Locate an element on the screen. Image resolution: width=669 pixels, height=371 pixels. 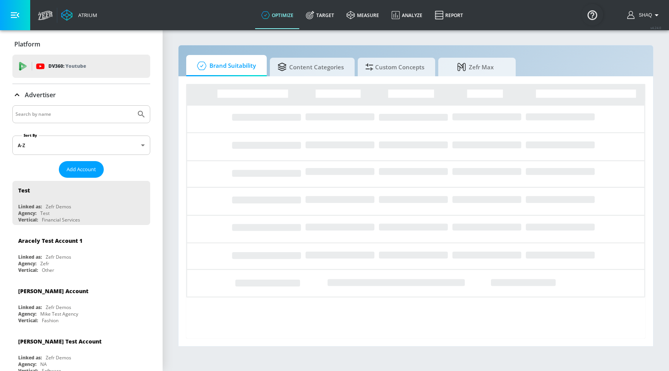
button: Open Resource Center is located at coordinates (592, 15).